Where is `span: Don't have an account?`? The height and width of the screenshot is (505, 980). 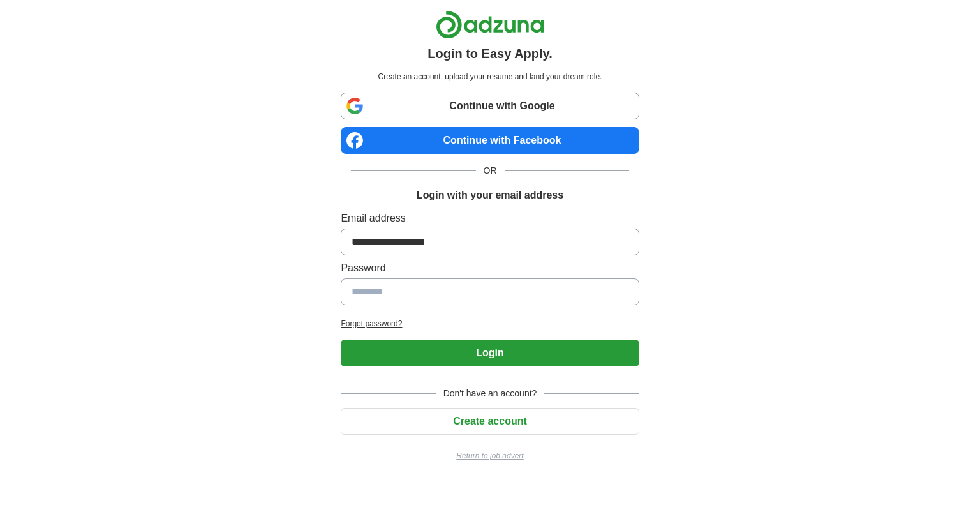
span: Don't have an account? is located at coordinates (490, 393).